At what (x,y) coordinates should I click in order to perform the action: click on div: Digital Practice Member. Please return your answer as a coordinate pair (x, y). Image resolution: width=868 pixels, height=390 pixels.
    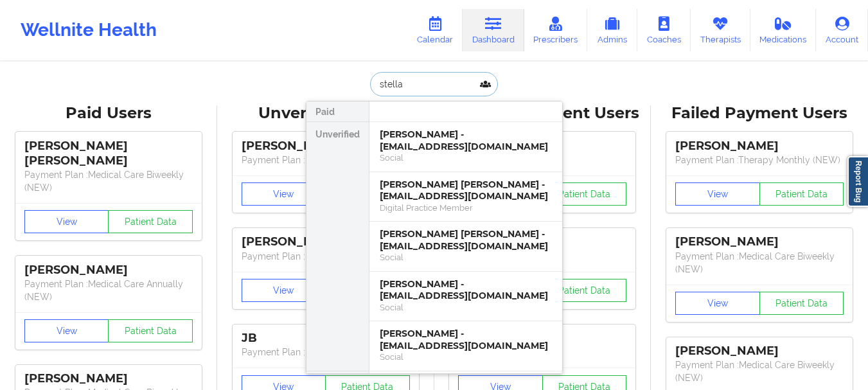
    Looking at the image, I should click on (466, 208).